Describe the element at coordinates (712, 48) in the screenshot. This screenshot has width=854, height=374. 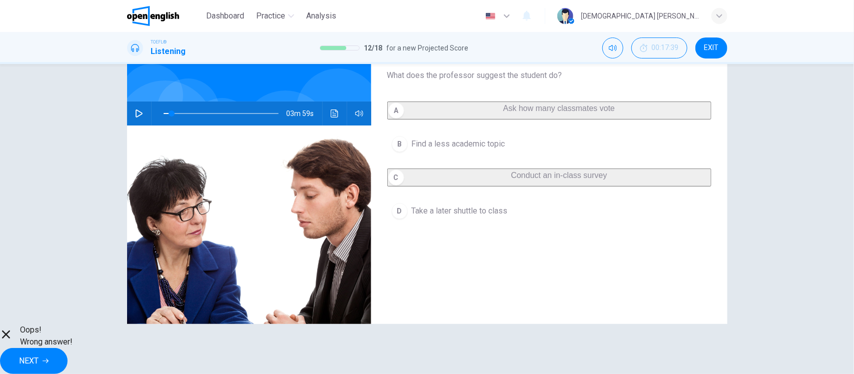
I see `button: EXIT` at that location.